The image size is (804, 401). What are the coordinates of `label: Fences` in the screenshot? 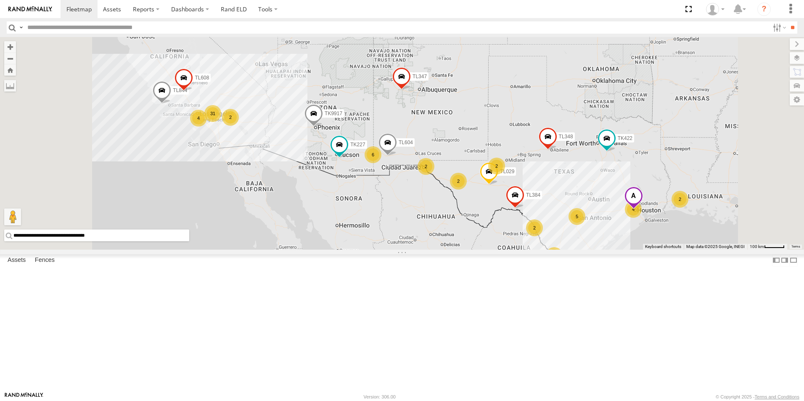 It's located at (45, 260).